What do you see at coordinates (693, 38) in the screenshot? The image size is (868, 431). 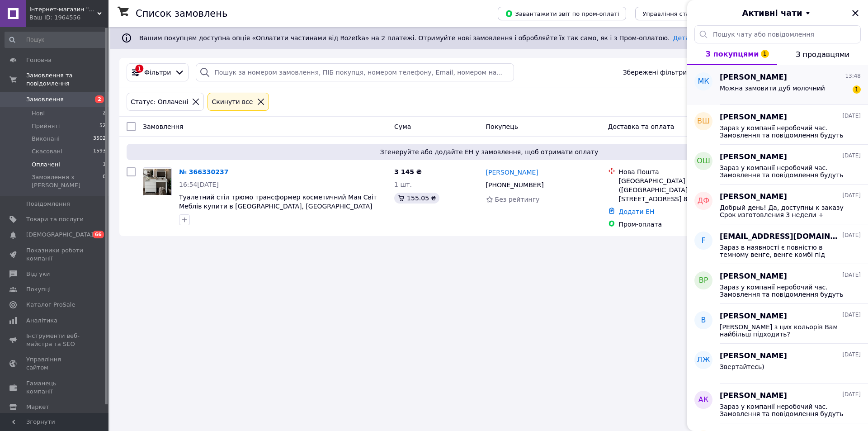 I see `a: Детальніше` at bounding box center [693, 38].